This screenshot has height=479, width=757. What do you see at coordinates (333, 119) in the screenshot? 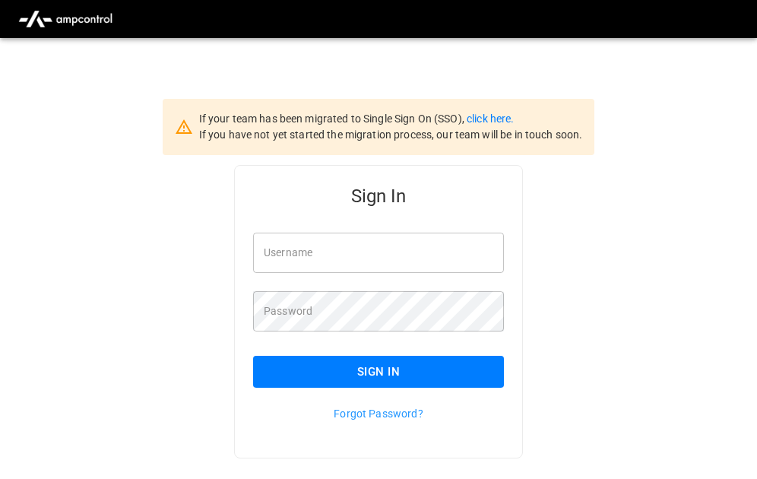
I see `span: If your team has been migrated to Single Sign On (SSO),` at bounding box center [333, 119].